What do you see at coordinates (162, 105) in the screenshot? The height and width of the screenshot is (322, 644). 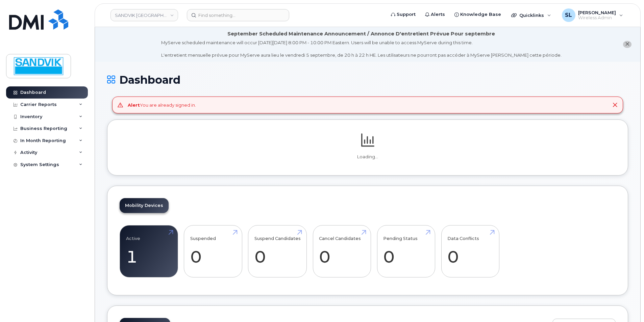 I see `div: You are already signed in.` at bounding box center [162, 105].